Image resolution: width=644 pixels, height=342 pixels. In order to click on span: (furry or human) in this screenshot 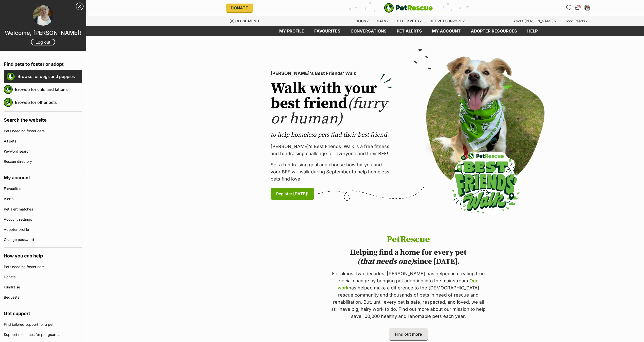, I will do `click(329, 111)`.